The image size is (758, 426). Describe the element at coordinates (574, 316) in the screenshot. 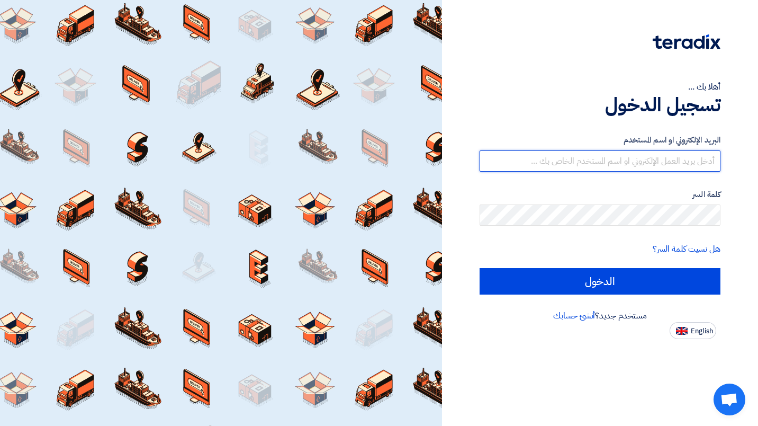

I see `a: أنشئ حسابك` at that location.